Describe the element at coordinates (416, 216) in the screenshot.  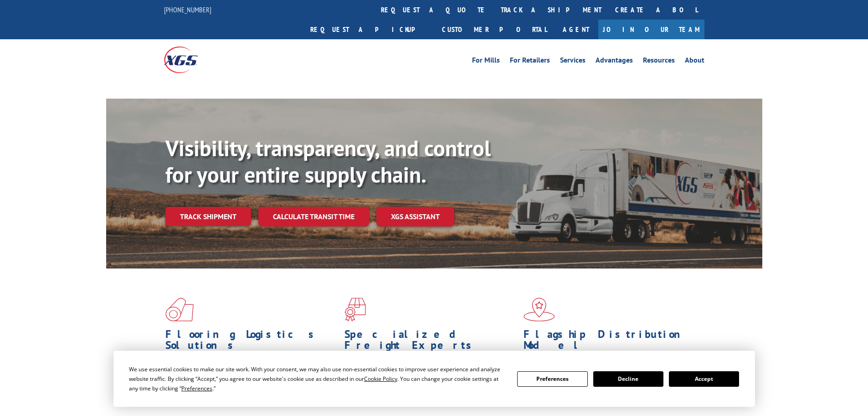
I see `a: XGS ASSISTANT` at that location.